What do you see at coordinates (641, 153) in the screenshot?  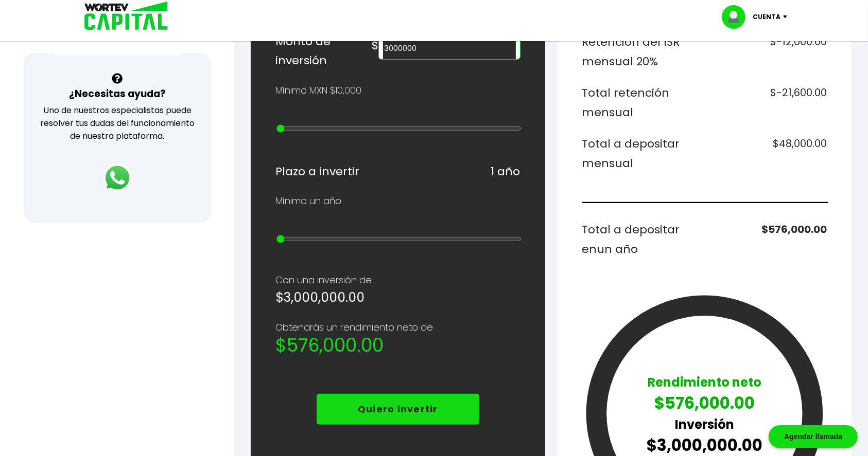 I see `h6: Total a depositar mensual` at bounding box center [641, 153].